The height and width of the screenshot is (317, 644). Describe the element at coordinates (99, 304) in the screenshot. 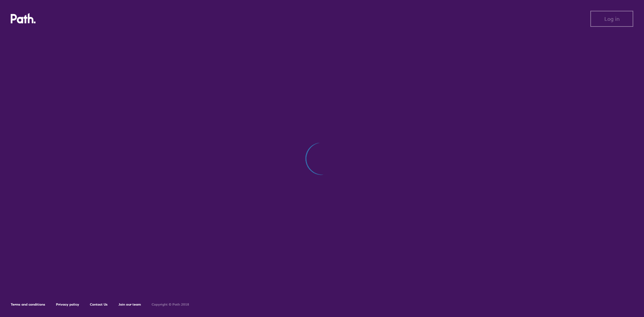

I see `a: Contact Us` at that location.